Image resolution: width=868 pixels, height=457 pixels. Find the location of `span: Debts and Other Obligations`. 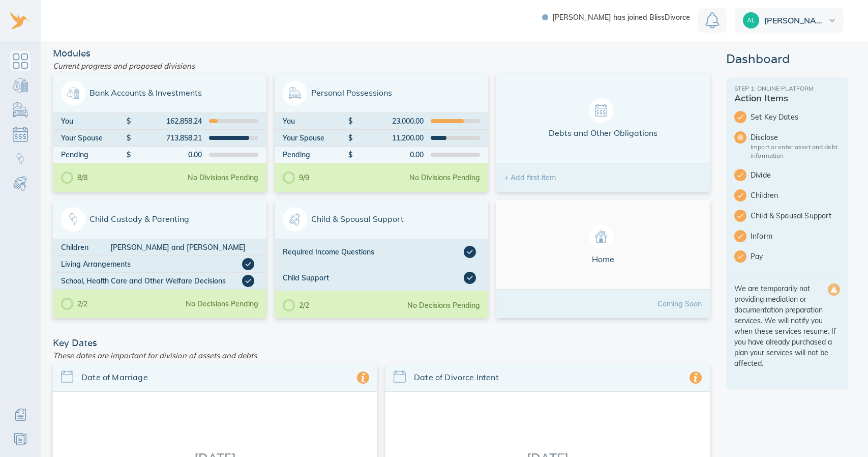

span: Debts and Other Obligations is located at coordinates (603, 118).